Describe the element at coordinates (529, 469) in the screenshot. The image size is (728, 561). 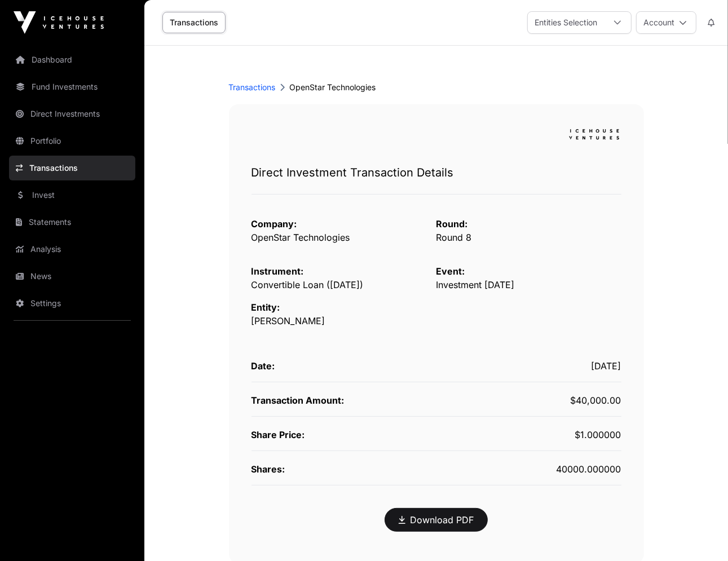
I see `div: 40000.000000` at that location.